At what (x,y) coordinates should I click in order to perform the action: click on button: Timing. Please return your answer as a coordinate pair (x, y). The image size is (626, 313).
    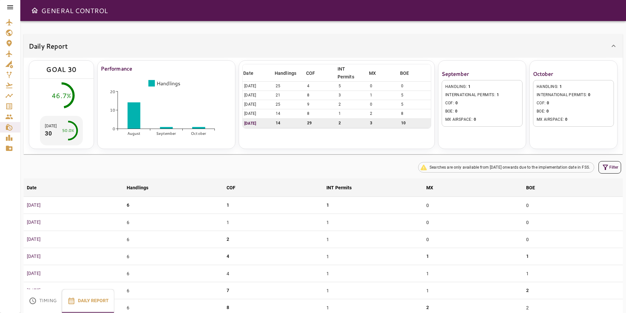
    Looking at the image, I should click on (43, 300).